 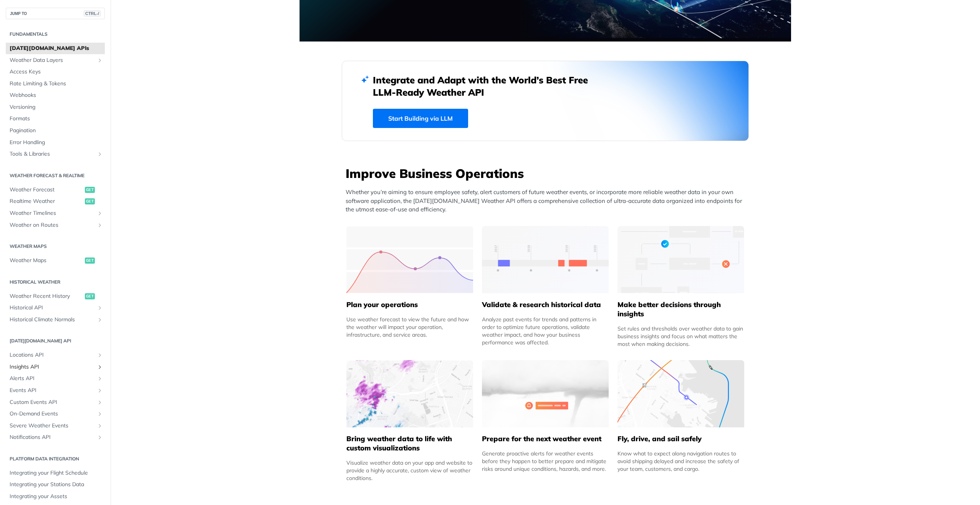 What do you see at coordinates (46, 297) in the screenshot?
I see `span: Weather Recent History` at bounding box center [46, 297].